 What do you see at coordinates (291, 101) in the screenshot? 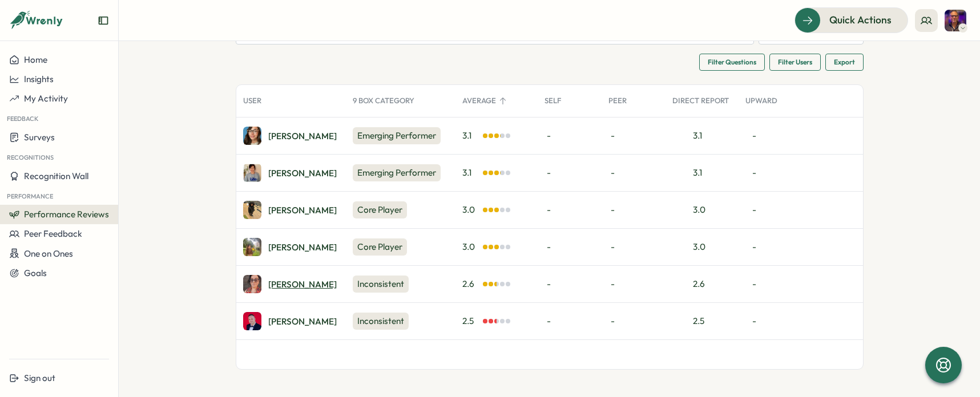
I see `div: User` at bounding box center [291, 101].